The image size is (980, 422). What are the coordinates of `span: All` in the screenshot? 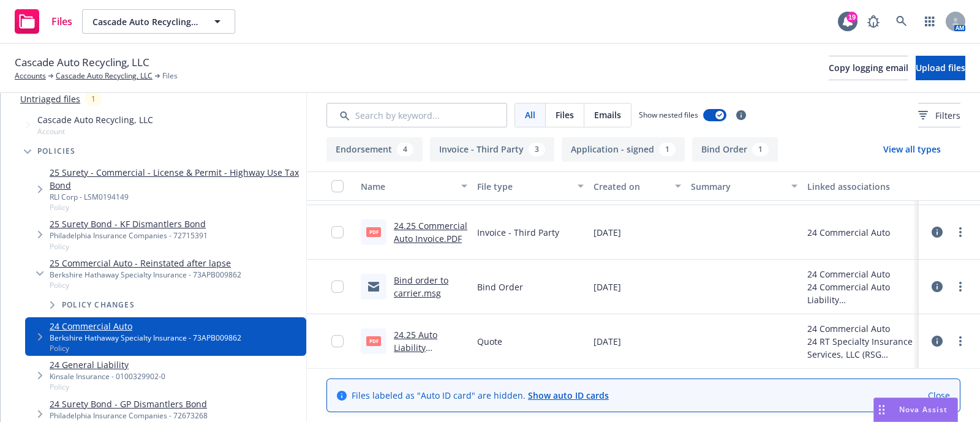 It's located at (530, 115).